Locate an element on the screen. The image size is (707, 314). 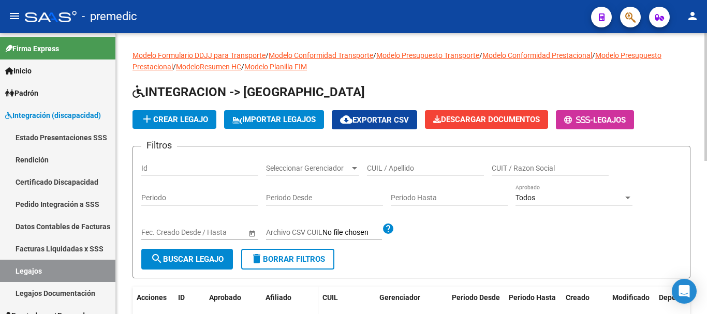
mat-icon: cloud_download is located at coordinates (346, 119).